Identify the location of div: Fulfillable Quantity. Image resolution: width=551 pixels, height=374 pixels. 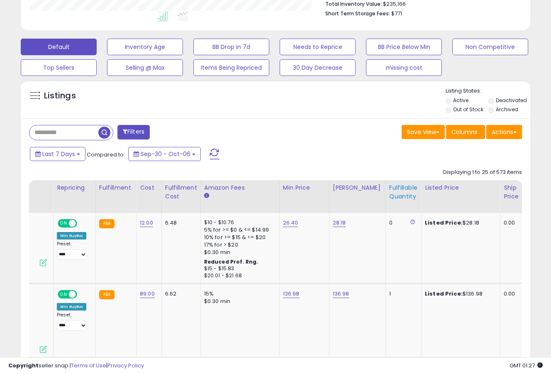
(404, 192).